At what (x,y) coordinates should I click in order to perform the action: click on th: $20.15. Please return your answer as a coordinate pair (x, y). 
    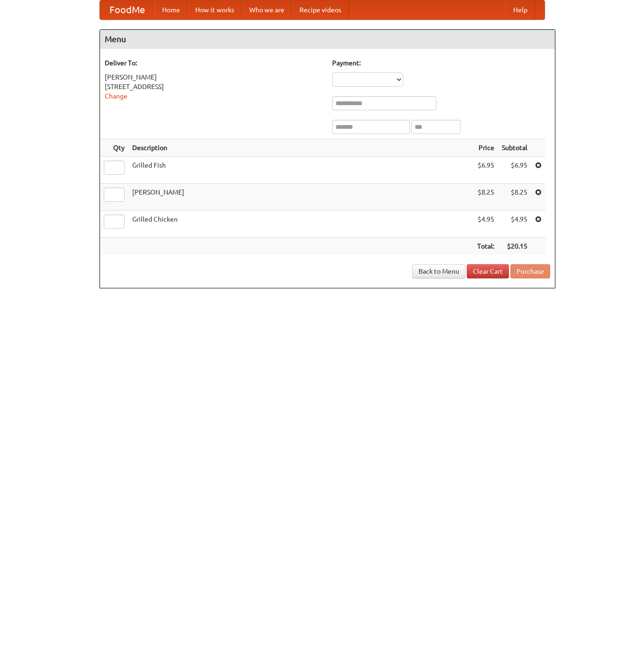
    Looking at the image, I should click on (515, 246).